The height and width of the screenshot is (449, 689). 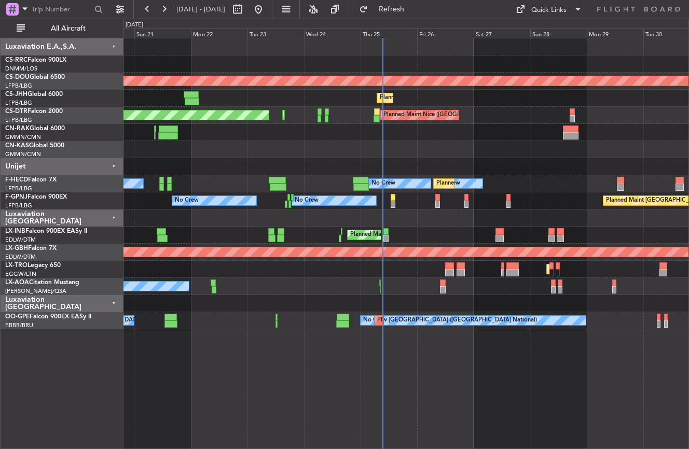 What do you see at coordinates (19, 325) in the screenshot?
I see `a: EBBR/BRU` at bounding box center [19, 325].